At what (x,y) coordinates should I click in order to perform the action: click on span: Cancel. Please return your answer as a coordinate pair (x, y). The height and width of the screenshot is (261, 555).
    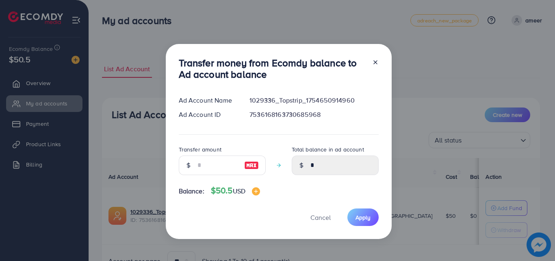
    Looking at the image, I should click on (321, 217).